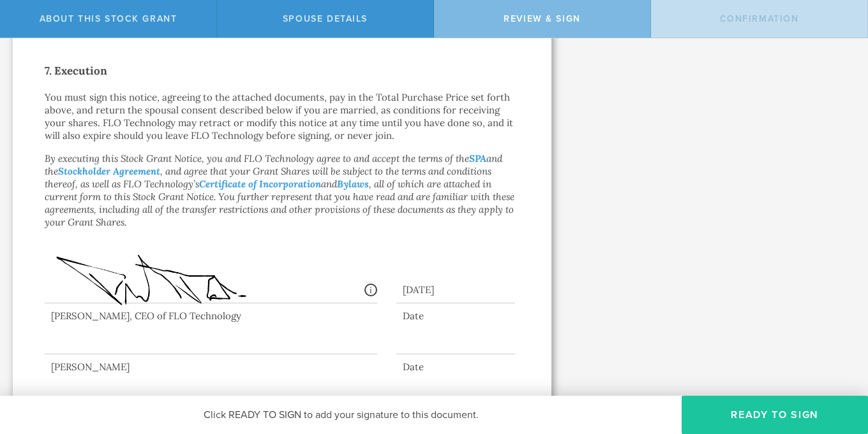 The image size is (868, 434). I want to click on span: Review & Sign, so click(542, 19).